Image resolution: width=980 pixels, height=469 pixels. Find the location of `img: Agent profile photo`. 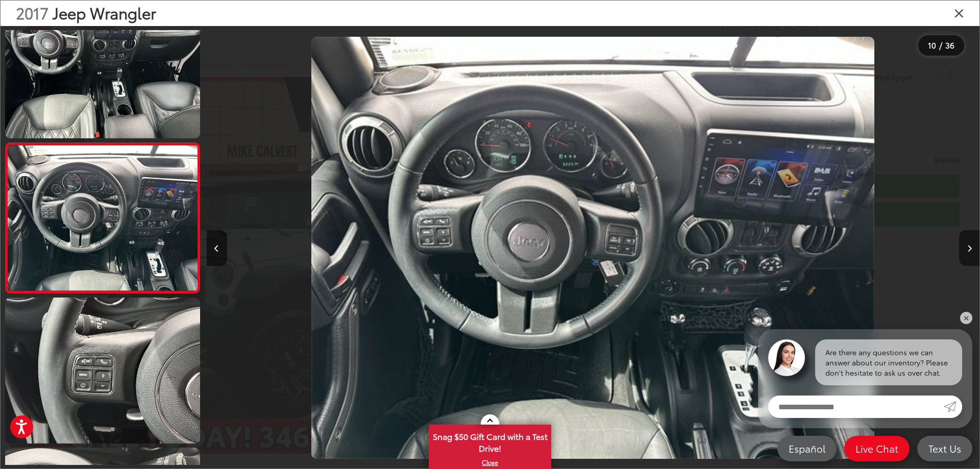

img: Agent profile photo is located at coordinates (786, 358).